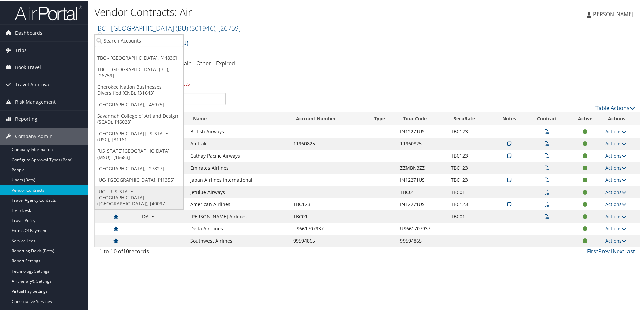 This screenshot has height=310, width=644. I want to click on td: American Airlines, so click(238, 204).